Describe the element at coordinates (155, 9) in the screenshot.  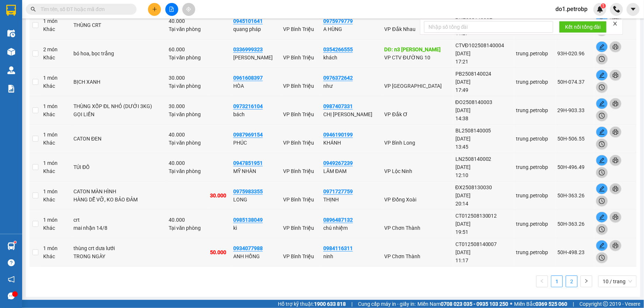
I see `span: plus` at that location.